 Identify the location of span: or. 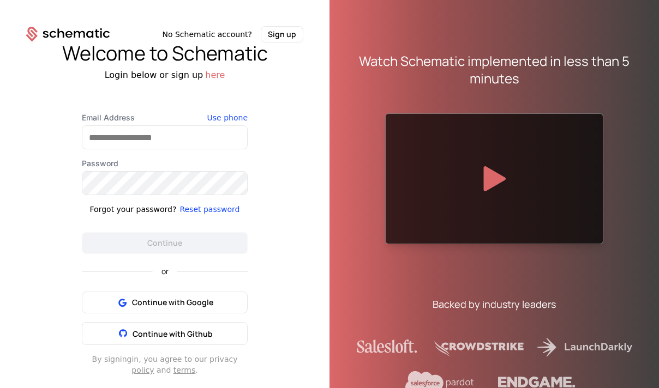
(165, 272).